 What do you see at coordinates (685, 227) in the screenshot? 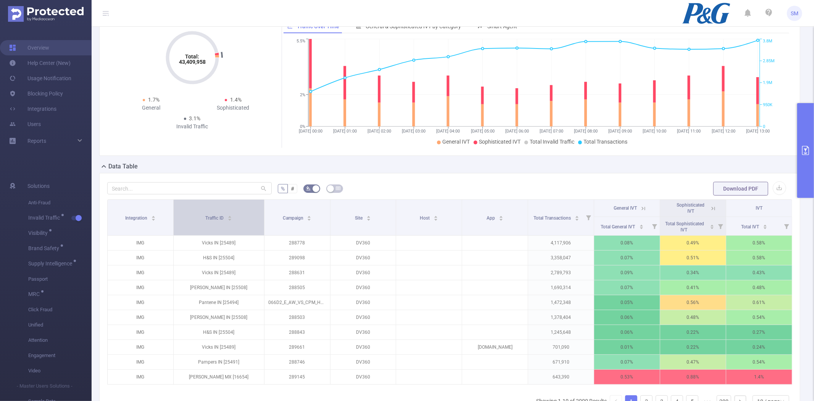
I see `span: Total Sophisticated IVT` at bounding box center [685, 227].